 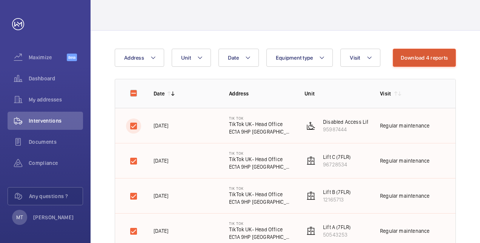 I want to click on button: Visit, so click(x=360, y=58).